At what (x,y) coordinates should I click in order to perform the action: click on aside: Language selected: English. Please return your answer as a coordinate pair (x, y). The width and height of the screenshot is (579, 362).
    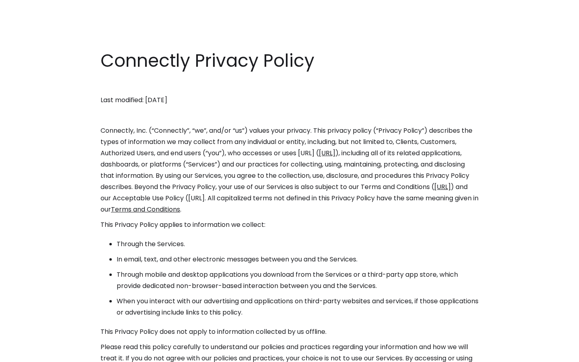
    Looking at the image, I should click on (28, 353).